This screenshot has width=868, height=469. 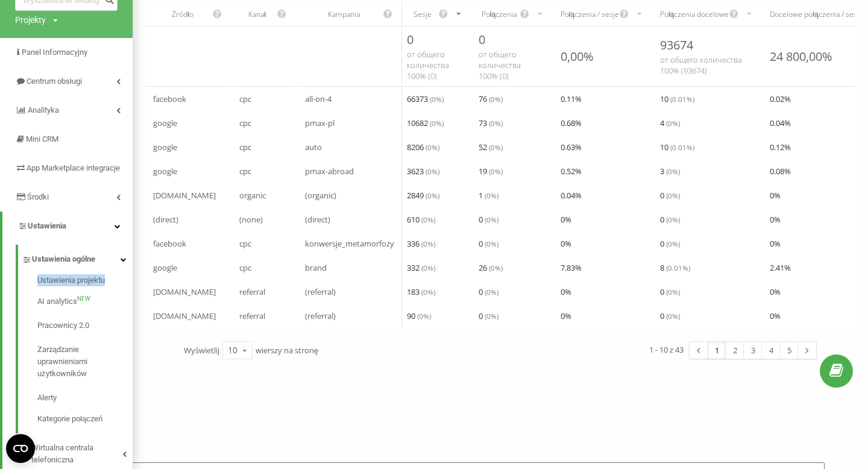 What do you see at coordinates (423, 147) in the screenshot?
I see `span: 8206` at bounding box center [423, 147].